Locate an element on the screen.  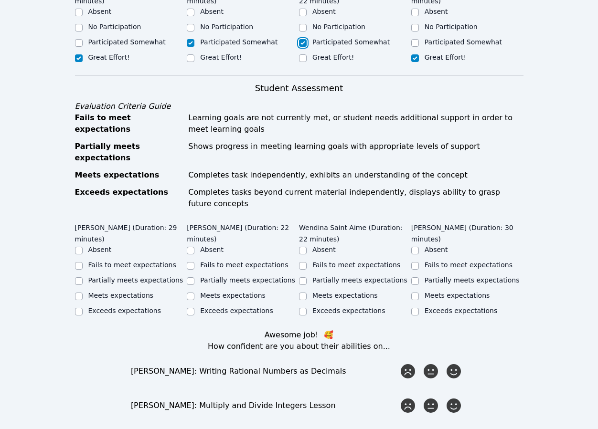
div: Shows progress in meeting learning goals with appropriate levels of support is located at coordinates (355, 152).